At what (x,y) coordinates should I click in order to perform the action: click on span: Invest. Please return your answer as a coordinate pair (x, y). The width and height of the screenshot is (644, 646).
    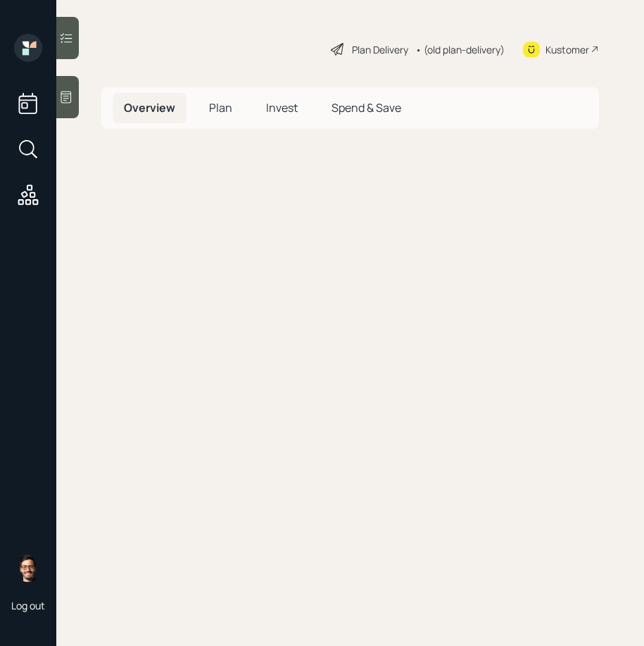
    Looking at the image, I should click on (282, 108).